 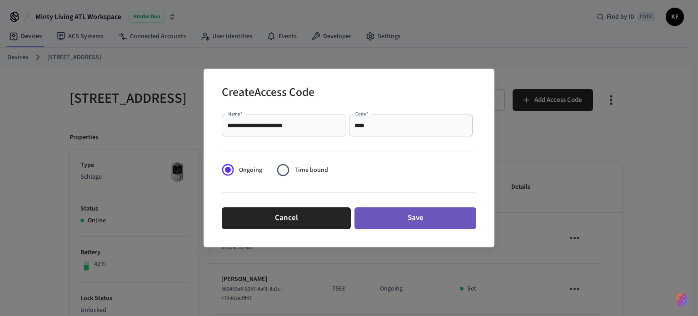 I want to click on h2: Create Access Code, so click(x=268, y=93).